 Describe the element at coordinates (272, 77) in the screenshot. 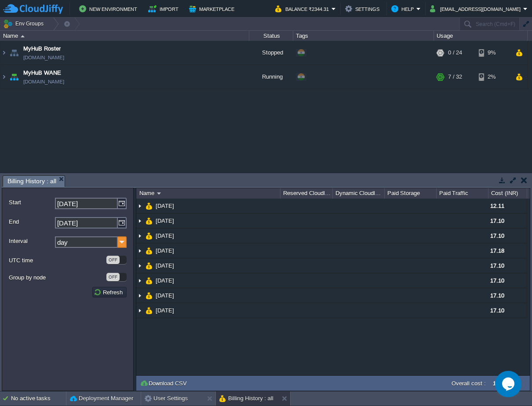

I see `div: Running` at that location.